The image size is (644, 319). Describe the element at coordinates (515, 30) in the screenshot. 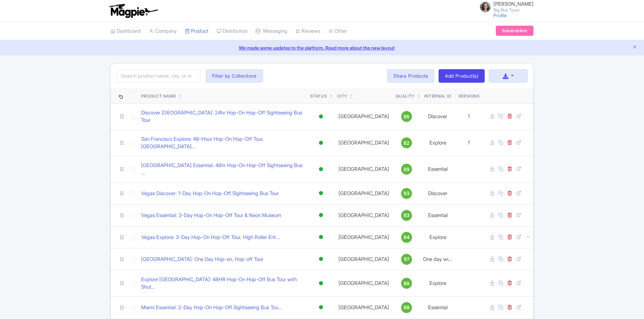

I see `a: Subscription` at that location.